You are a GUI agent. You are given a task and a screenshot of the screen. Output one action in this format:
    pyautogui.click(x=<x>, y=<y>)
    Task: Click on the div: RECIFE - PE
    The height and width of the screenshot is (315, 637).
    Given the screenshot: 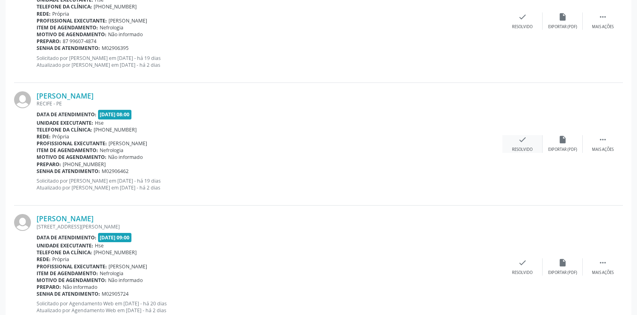 What is the action you would take?
    pyautogui.click(x=269, y=103)
    